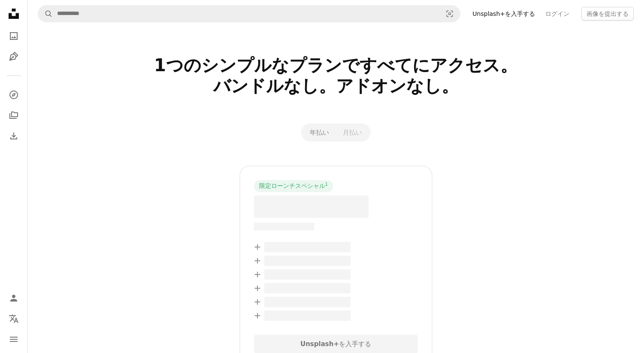 The image size is (644, 353). Describe the element at coordinates (327, 184) in the screenshot. I see `sup: 1` at that location.